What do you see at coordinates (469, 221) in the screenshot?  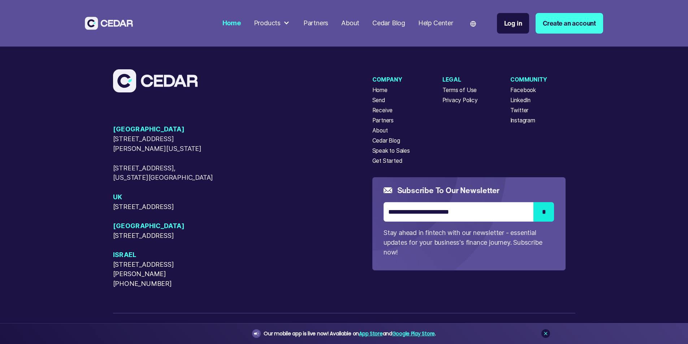 I see `form: Email Form` at bounding box center [469, 221].